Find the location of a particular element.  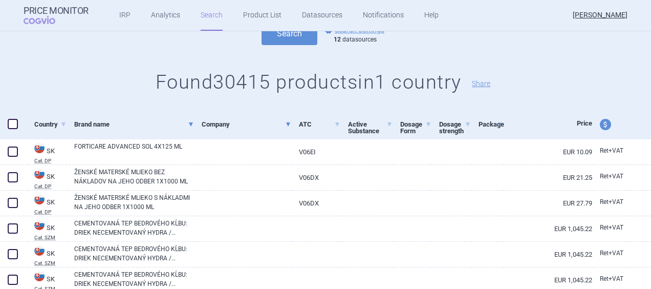

span: Price is located at coordinates (585, 123).